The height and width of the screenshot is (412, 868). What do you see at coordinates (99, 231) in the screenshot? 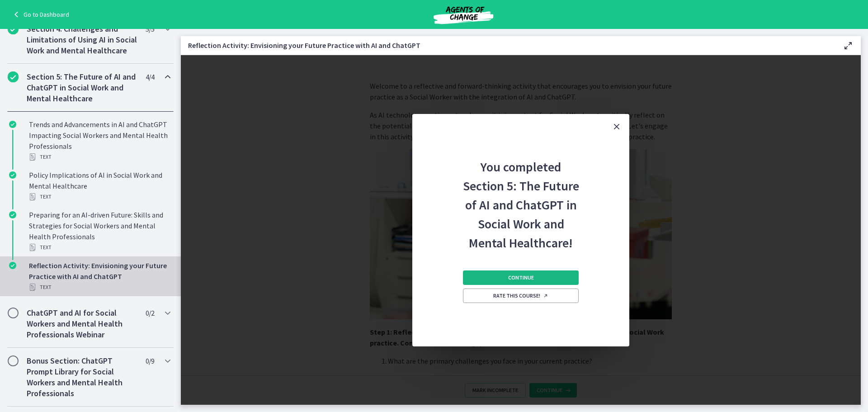
I see `div: Preparing for an AI-driven Future: Skills and Strategies for Social Workers and Mental Health Pro...` at bounding box center [99, 231].